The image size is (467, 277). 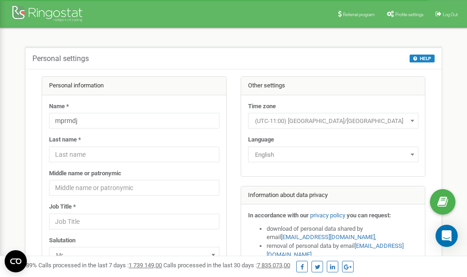 I want to click on label: Job Title *, so click(x=62, y=207).